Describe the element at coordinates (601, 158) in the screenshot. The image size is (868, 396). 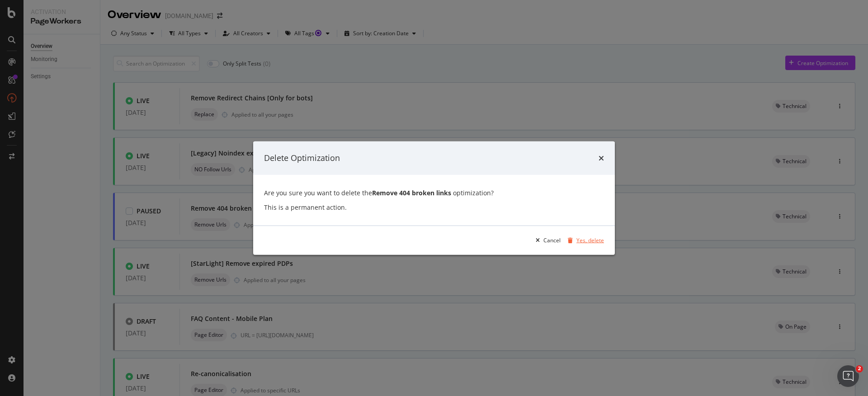
I see `div: times` at that location.